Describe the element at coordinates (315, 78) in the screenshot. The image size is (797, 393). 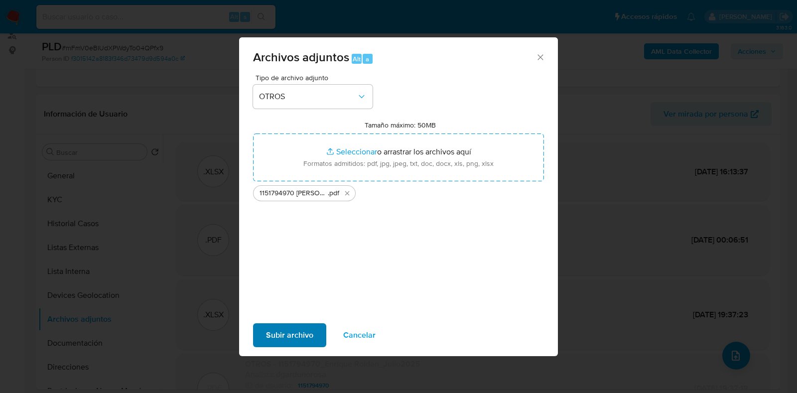
I see `span: Tipo de archivo adjunto` at that location.